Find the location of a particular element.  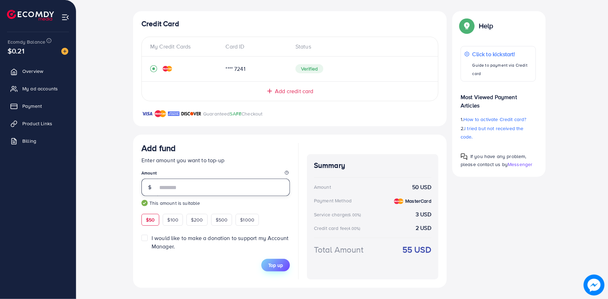

span: Product Links is located at coordinates (37, 123).